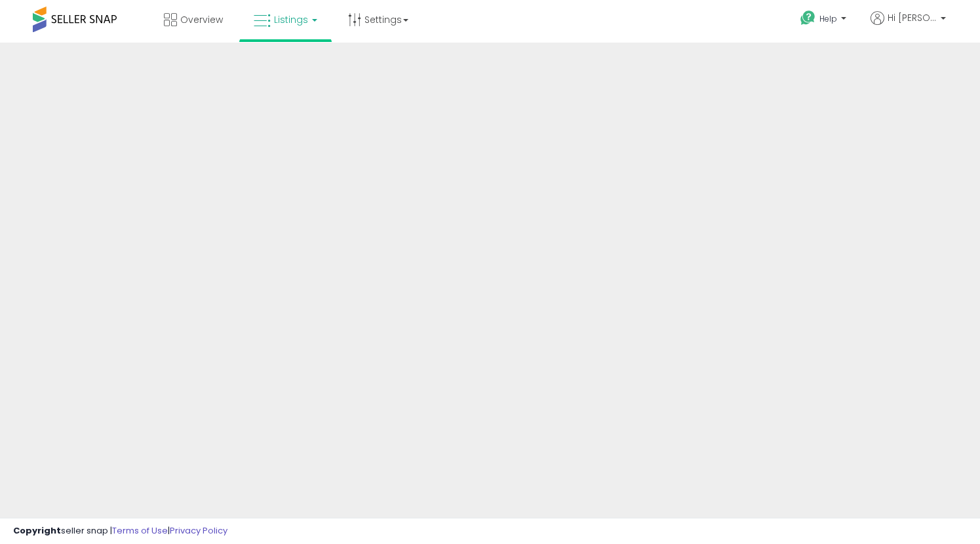  Describe the element at coordinates (291, 20) in the screenshot. I see `span: Listings` at that location.